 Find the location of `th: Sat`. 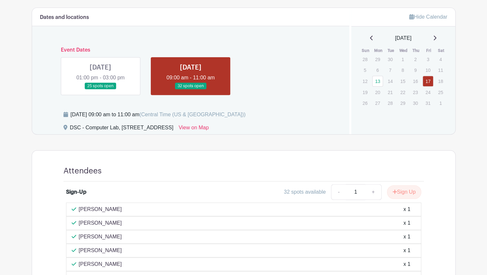

th: Sat is located at coordinates (441, 51).